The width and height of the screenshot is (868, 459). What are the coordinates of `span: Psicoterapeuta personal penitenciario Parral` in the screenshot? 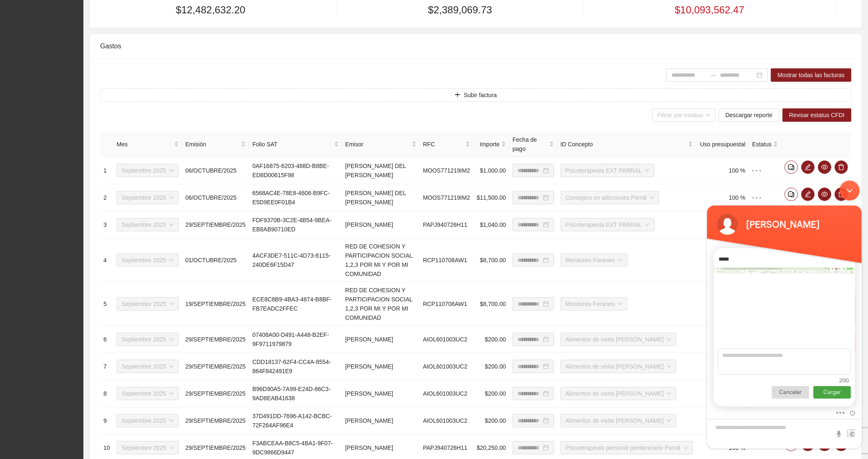 It's located at (627, 448).